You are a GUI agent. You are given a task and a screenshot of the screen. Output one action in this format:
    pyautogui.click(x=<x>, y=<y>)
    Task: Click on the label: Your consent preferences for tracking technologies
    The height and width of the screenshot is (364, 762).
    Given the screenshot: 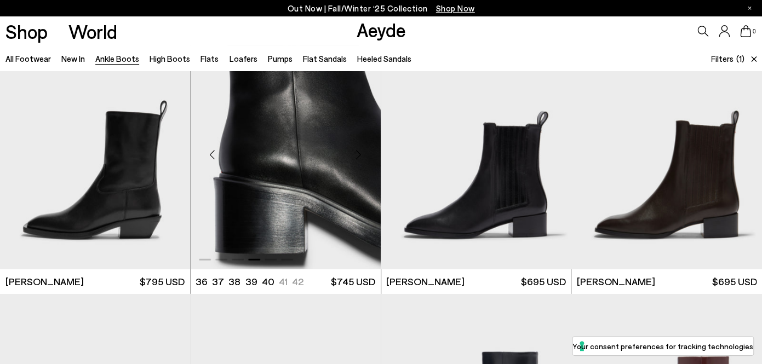 What is the action you would take?
    pyautogui.click(x=663, y=346)
    